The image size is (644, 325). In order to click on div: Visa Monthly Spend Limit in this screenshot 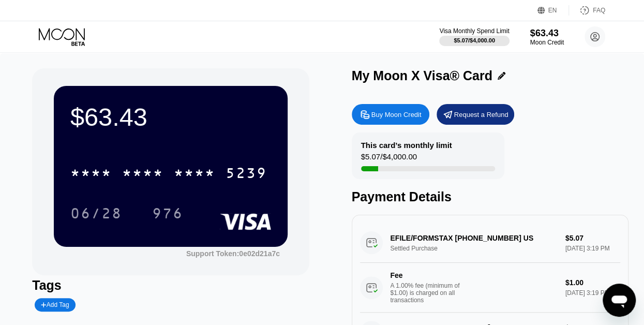, I will do `click(474, 31)`.